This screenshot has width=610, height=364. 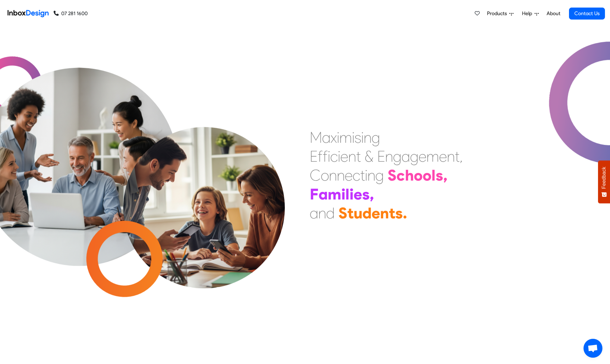 What do you see at coordinates (386, 175) in the screenshot?
I see `div: Maximising Efficient & Engagement, Connecting Schools, Families, and Students.` at bounding box center [386, 175].